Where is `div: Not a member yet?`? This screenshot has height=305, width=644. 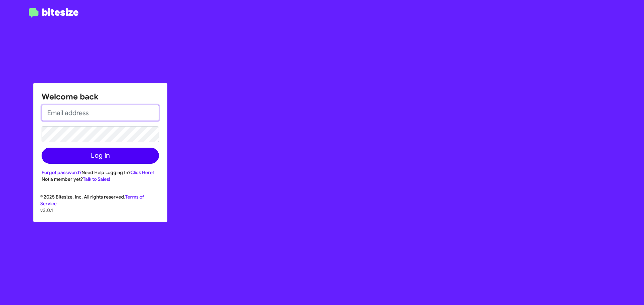
div: Not a member yet? is located at coordinates (100, 179).